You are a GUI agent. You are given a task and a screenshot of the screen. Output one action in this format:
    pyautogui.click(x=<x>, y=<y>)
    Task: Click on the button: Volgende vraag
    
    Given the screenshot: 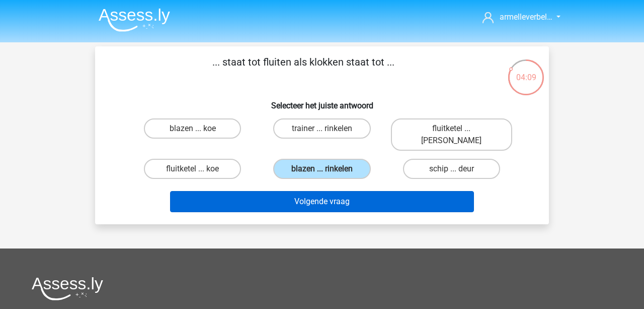 What is the action you would take?
    pyautogui.click(x=322, y=201)
    